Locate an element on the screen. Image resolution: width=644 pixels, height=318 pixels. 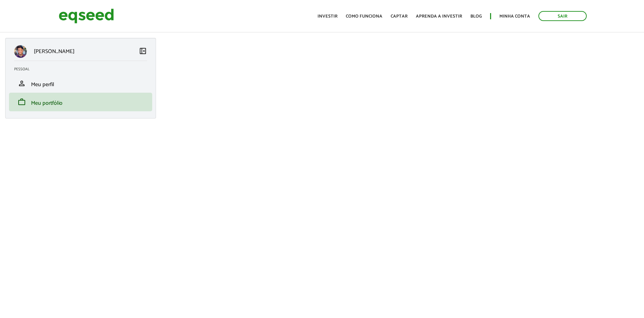
img: EqSeed is located at coordinates (86, 16).